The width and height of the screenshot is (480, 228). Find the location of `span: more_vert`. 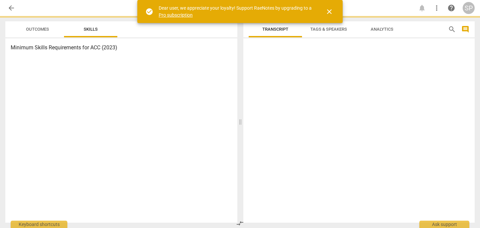

span: more_vert is located at coordinates (437, 8).